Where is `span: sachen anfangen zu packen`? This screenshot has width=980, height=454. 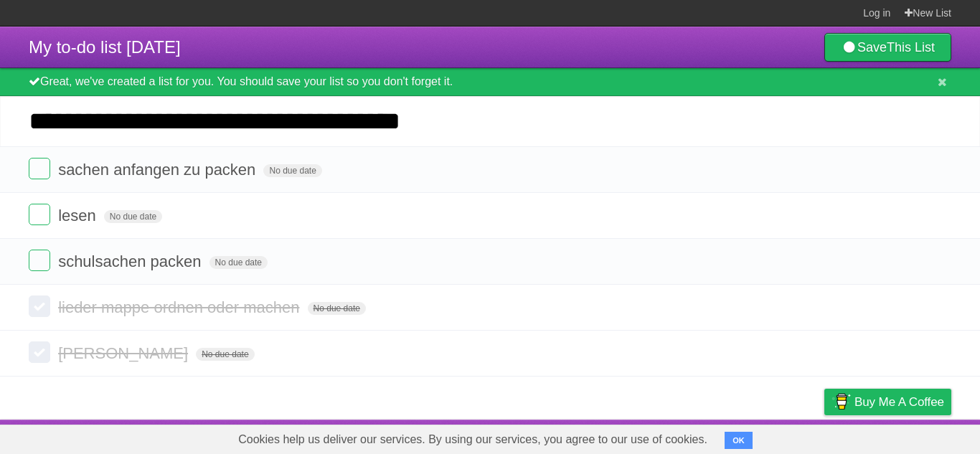 span: sachen anfangen zu packen is located at coordinates (159, 169).